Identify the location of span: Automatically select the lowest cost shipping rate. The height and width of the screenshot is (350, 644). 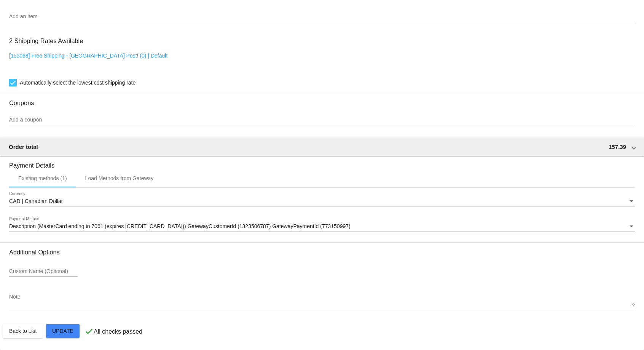
(78, 83).